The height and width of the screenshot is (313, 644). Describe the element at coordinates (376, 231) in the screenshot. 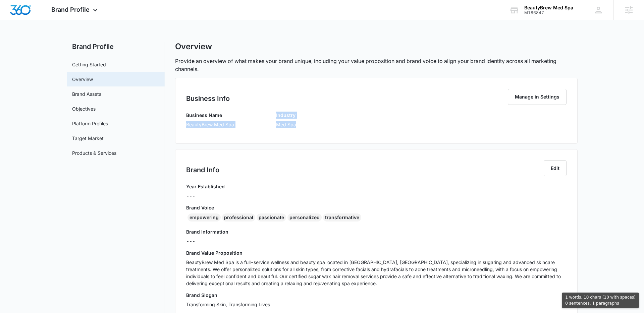

I see `h3: Brand Information` at that location.